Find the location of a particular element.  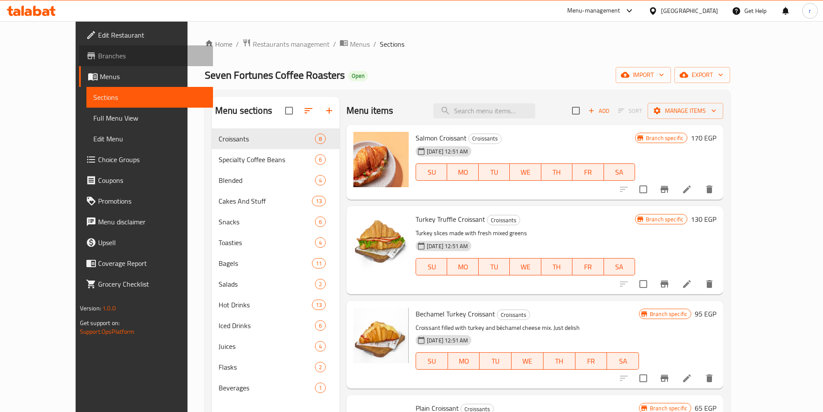

h6: 95 EGP is located at coordinates (706, 314).